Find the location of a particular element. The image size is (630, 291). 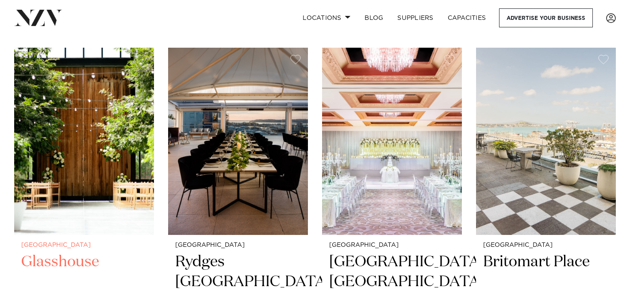

a: Locations is located at coordinates (326, 18).